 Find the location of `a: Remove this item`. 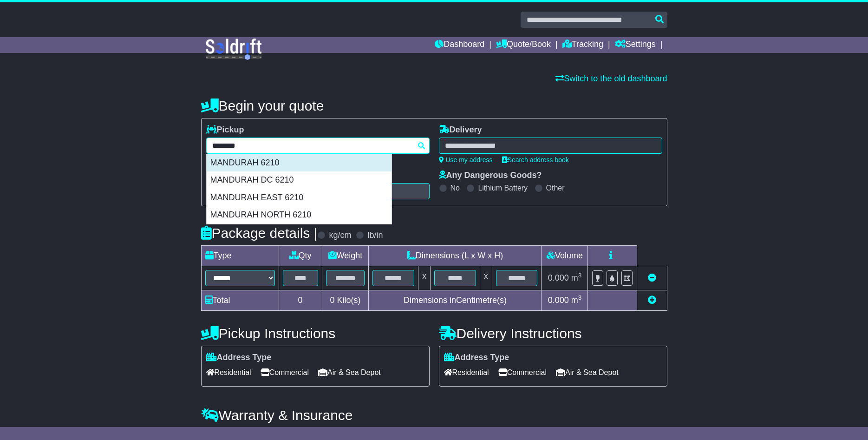

a: Remove this item is located at coordinates (652, 278).